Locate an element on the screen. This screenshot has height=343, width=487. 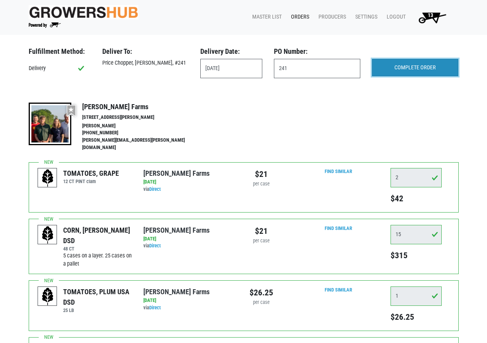
h5: $26.25 is located at coordinates (416, 317).